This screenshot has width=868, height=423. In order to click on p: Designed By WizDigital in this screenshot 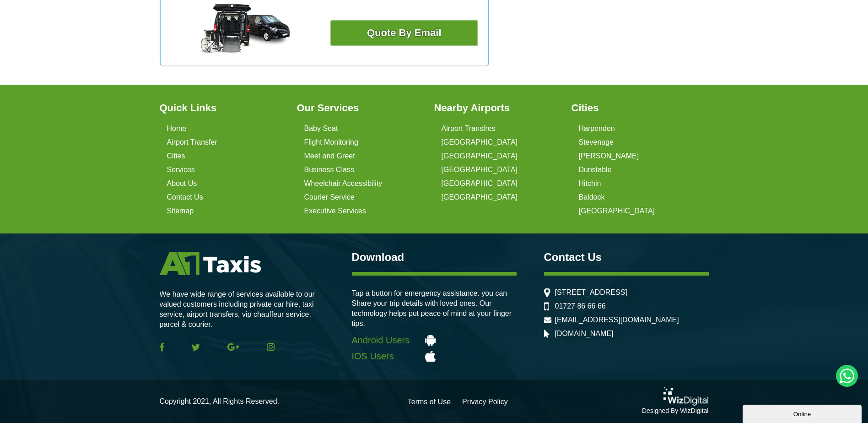, I will do `click(675, 410)`.